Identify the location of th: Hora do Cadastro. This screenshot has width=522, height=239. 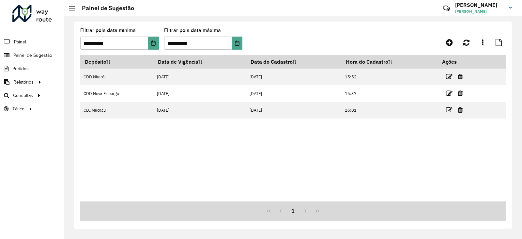
(390, 62).